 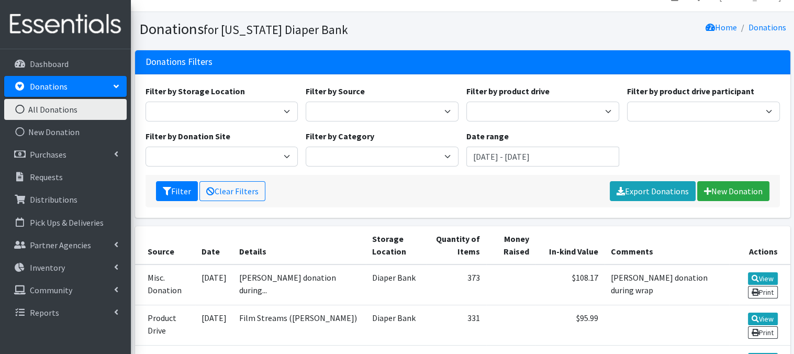 I want to click on a: Community, so click(x=65, y=290).